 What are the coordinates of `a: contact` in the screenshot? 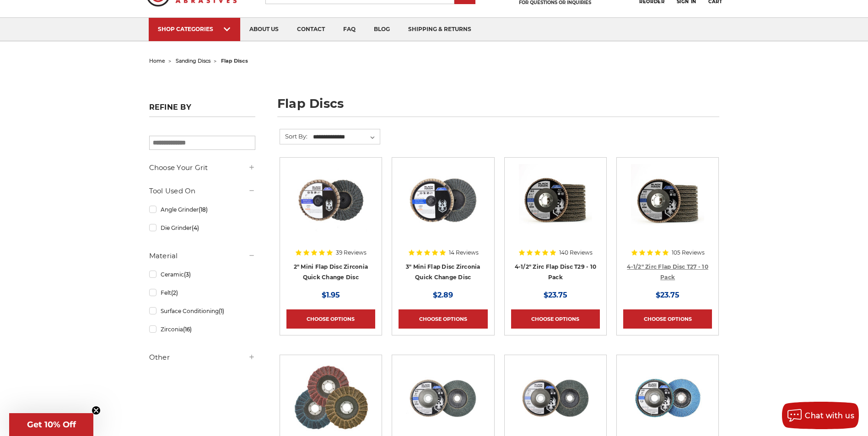 It's located at (310, 29).